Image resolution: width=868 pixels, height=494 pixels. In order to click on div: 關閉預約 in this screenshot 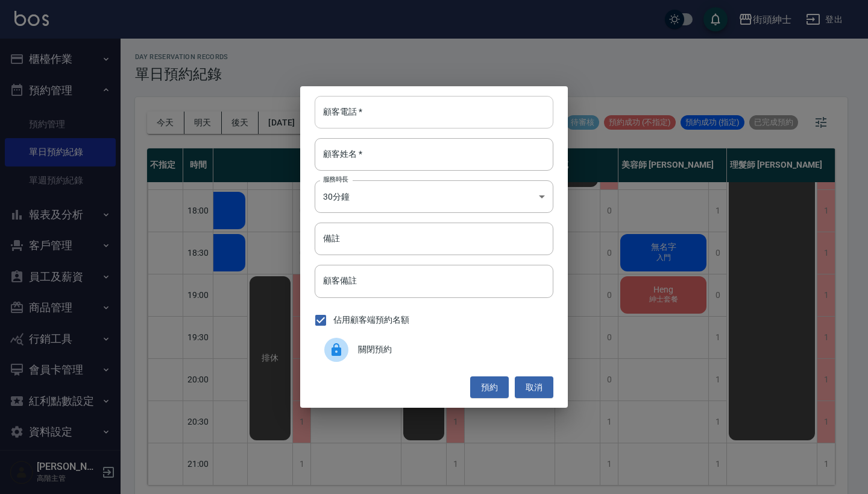, I will do `click(434, 350)`.